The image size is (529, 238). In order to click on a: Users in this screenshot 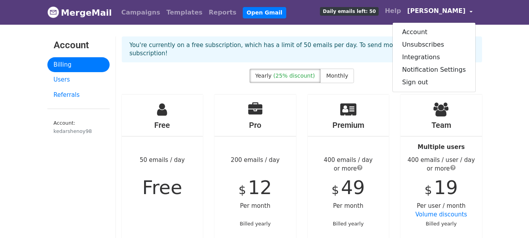, I will do `click(78, 79)`.